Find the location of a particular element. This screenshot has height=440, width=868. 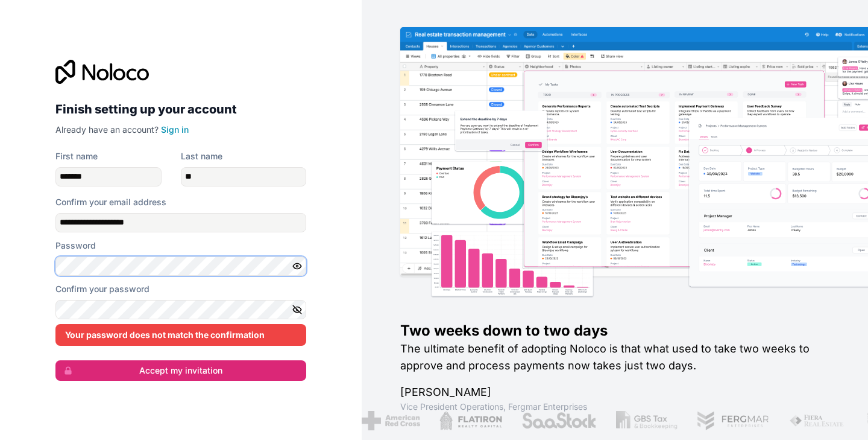

h2: Finish setting up your account is located at coordinates (181, 109).